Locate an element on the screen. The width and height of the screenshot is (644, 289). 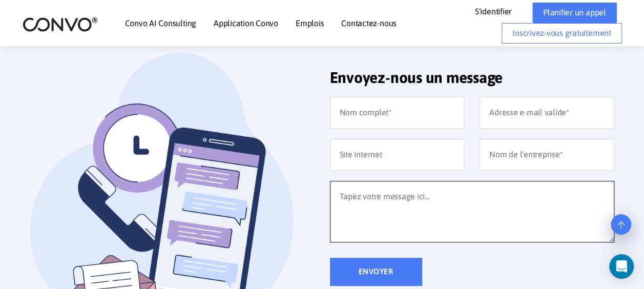
a: S'identifier is located at coordinates (501, 11).